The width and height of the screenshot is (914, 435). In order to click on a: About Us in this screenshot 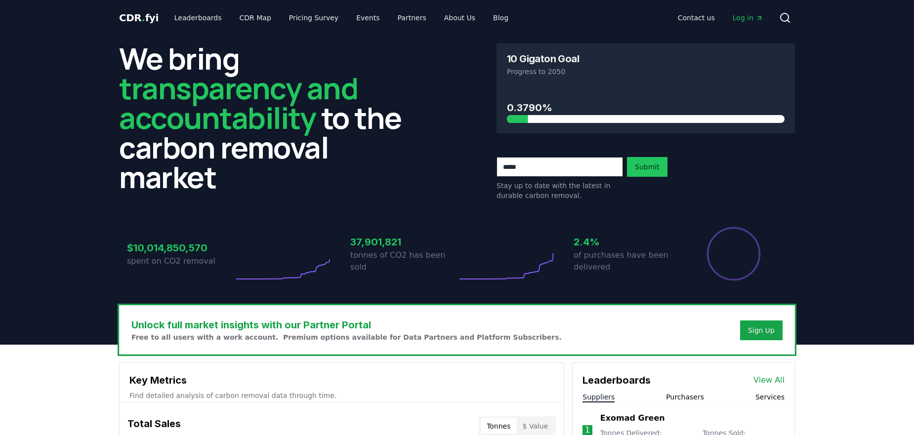, I will do `click(460, 18)`.